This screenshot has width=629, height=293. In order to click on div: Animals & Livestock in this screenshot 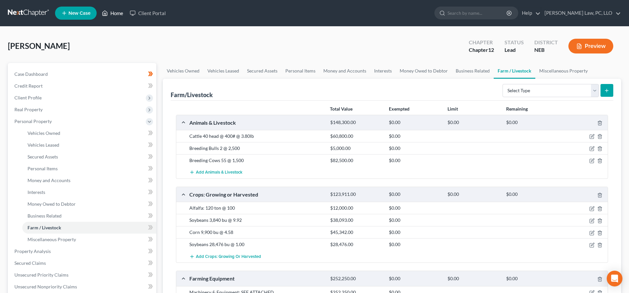, I will do `click(257, 122)`.